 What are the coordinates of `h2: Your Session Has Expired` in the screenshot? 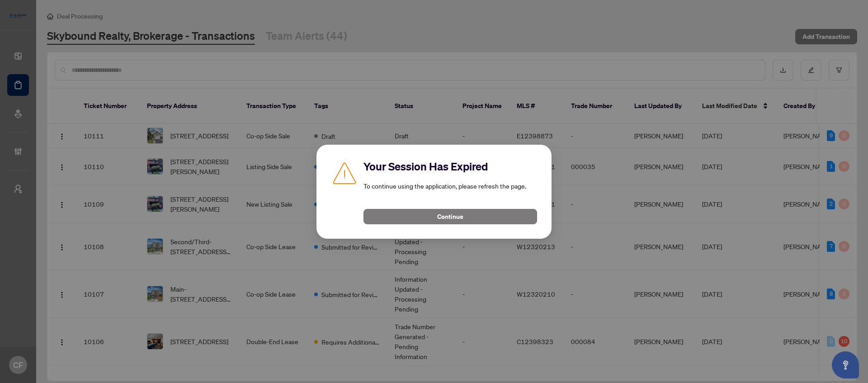 It's located at (451, 166).